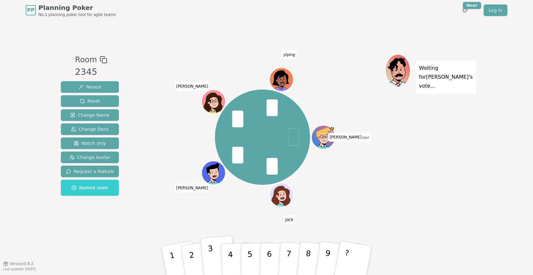  I want to click on button: Change Avatar, so click(90, 157).